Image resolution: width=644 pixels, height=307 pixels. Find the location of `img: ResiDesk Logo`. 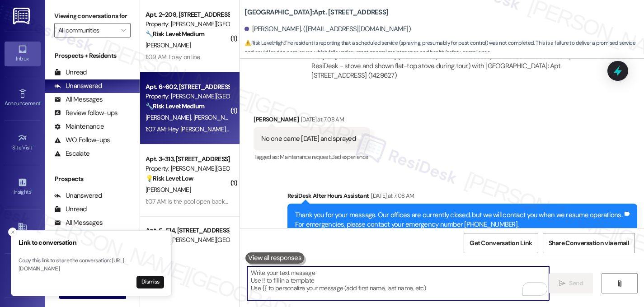

img: ResiDesk Logo is located at coordinates (22, 16).